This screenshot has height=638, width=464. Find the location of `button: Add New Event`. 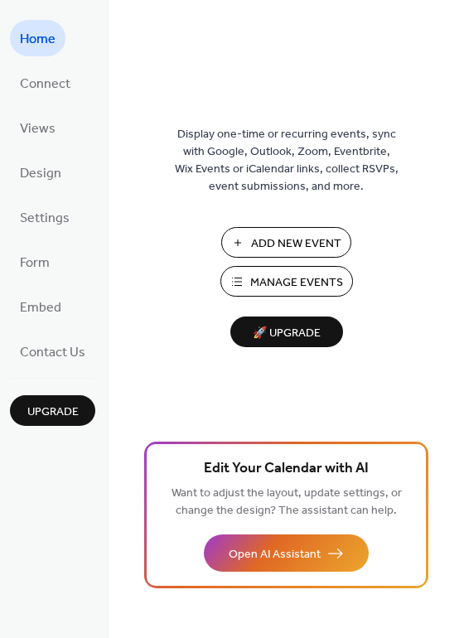

button: Add New Event is located at coordinates (286, 242).